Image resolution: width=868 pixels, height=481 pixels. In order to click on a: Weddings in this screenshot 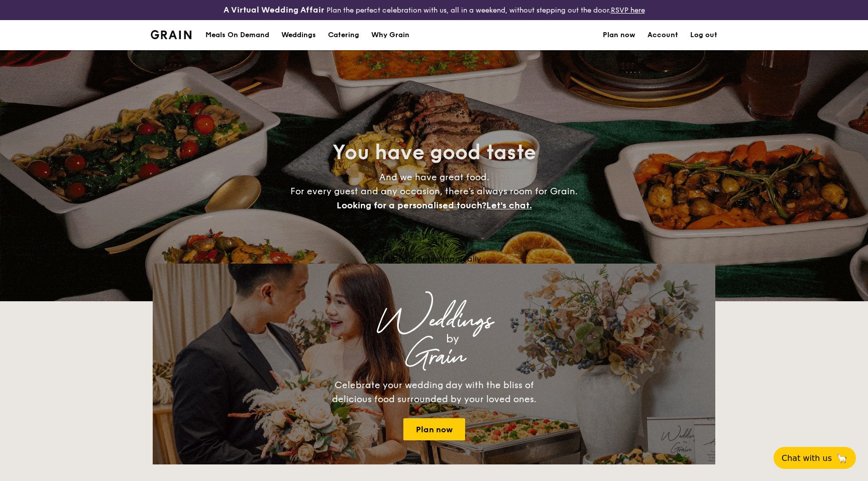, I will do `click(298, 35)`.